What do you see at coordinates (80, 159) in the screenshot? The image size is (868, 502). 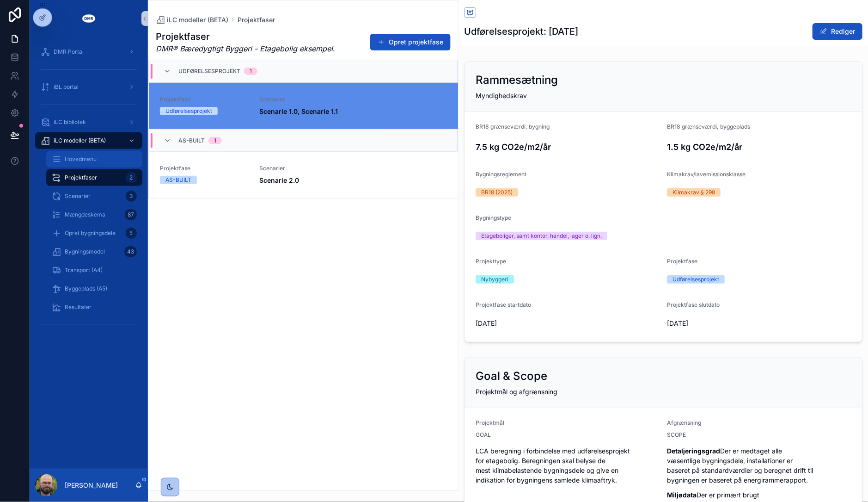 I see `span: Hovedmenu` at bounding box center [80, 159].